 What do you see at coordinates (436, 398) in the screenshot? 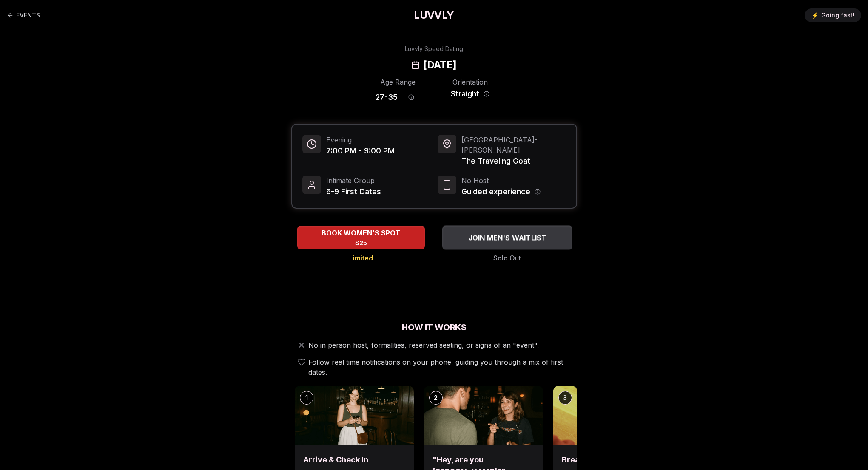
I see `div: 2` at bounding box center [436, 398].